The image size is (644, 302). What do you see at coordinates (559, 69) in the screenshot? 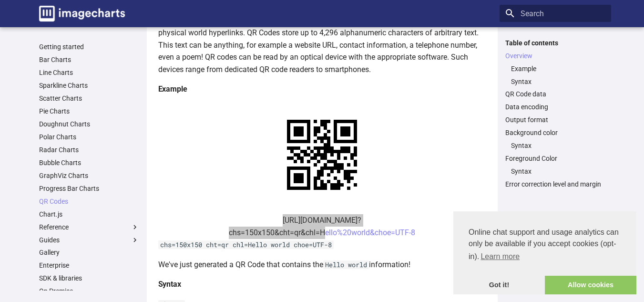
I see `a: Example` at bounding box center [559, 69].